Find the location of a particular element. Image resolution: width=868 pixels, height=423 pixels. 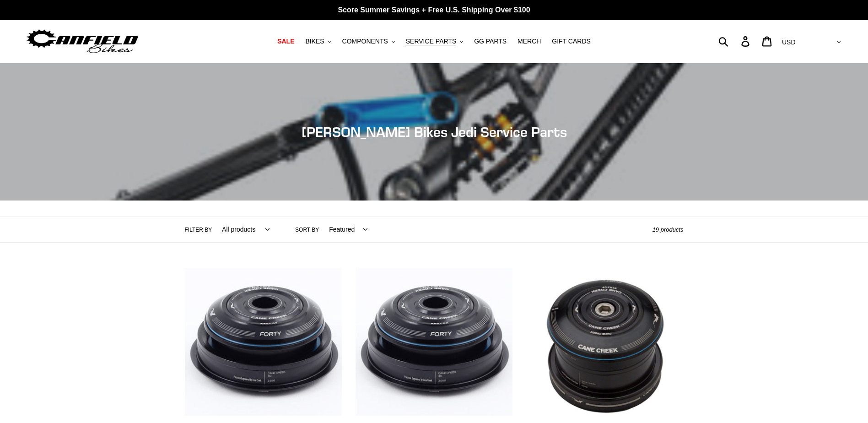

input: Search is located at coordinates (735, 41).